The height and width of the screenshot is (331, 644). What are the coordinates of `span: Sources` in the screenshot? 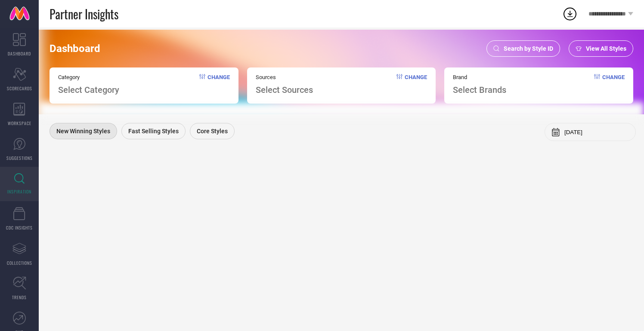 It's located at (284, 77).